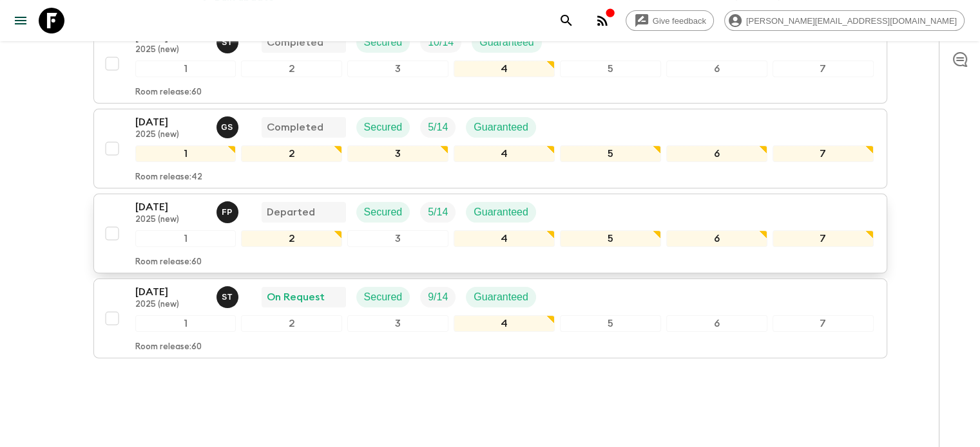 This screenshot has width=980, height=447. I want to click on p: Room release: 42, so click(169, 178).